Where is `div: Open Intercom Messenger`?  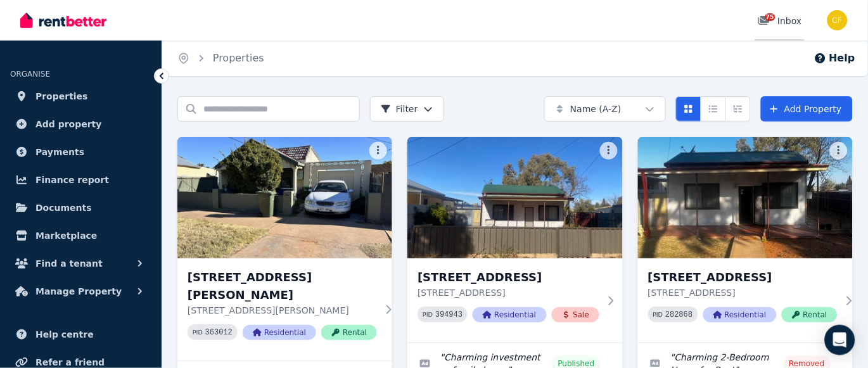 div: Open Intercom Messenger is located at coordinates (840, 341).